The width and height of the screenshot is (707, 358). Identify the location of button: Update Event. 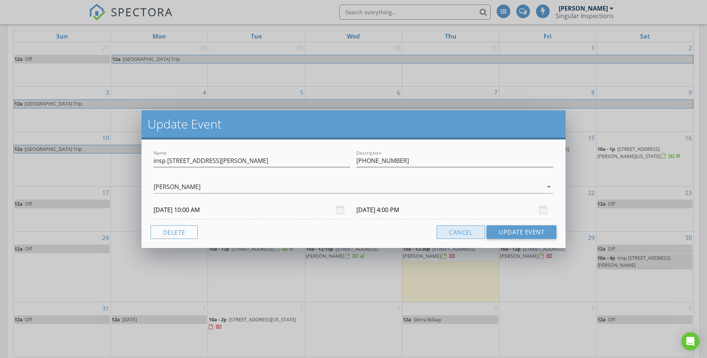
(522, 232).